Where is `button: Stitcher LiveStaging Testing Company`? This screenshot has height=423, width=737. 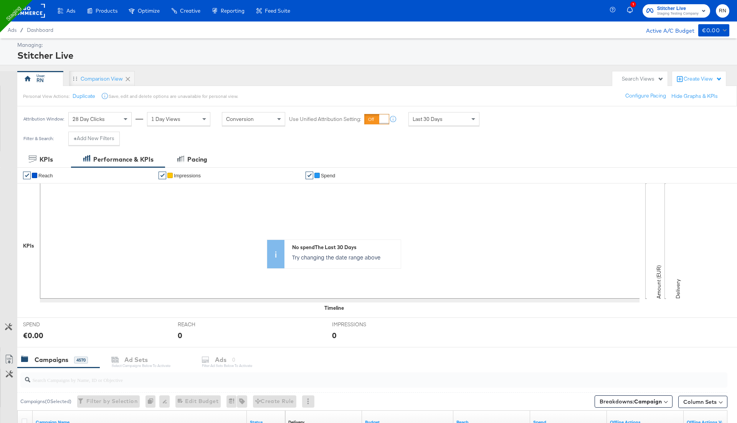 button: Stitcher LiveStaging Testing Company is located at coordinates (676, 11).